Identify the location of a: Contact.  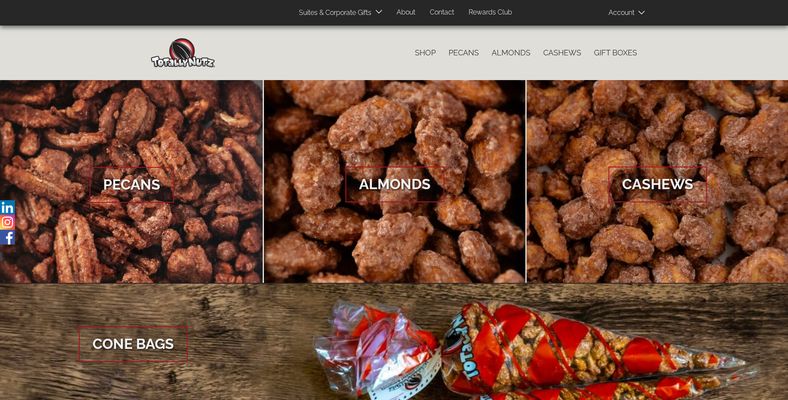
(442, 12).